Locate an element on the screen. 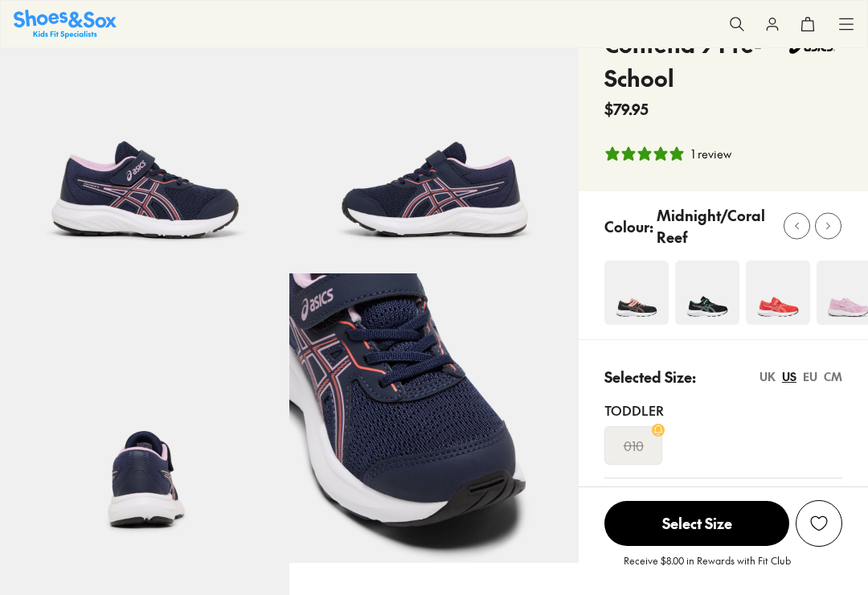  p: Midnight/Coral Reef is located at coordinates (713, 226).